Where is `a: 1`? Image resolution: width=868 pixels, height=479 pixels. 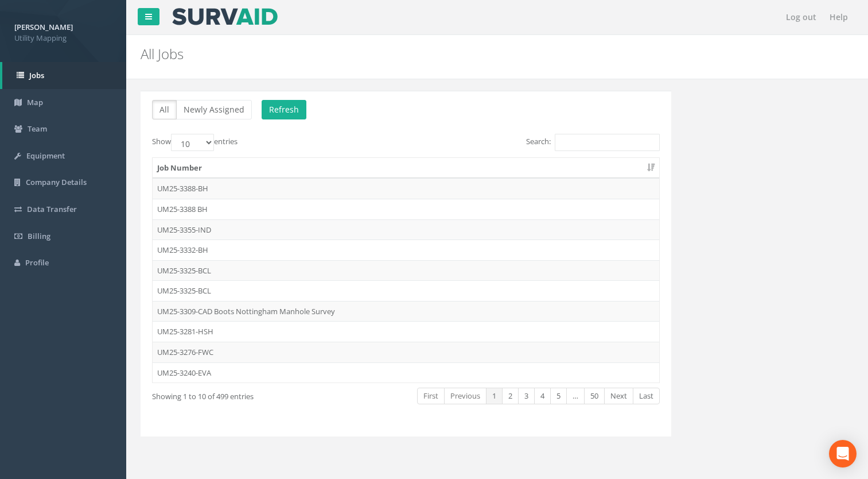 a: 1 is located at coordinates (494, 395).